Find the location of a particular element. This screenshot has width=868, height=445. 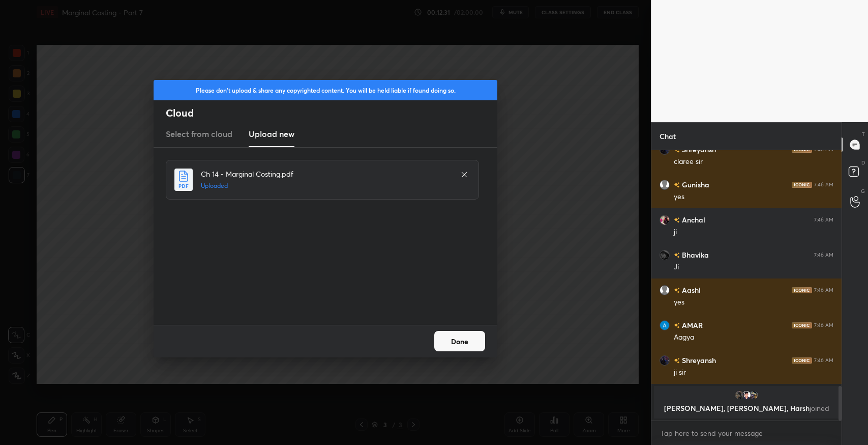

h6: Bhavika is located at coordinates (694, 255).